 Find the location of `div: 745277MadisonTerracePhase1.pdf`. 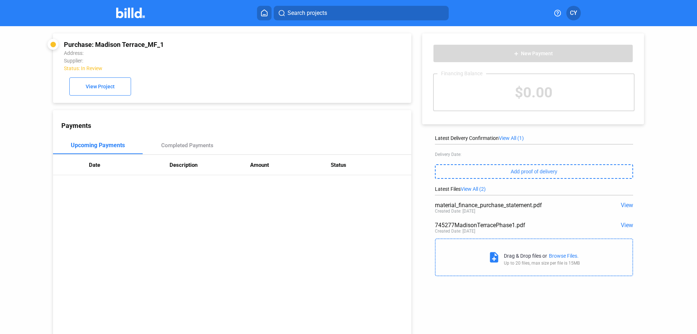

div: 745277MadisonTerracePhase1.pdf is located at coordinates (514, 225).